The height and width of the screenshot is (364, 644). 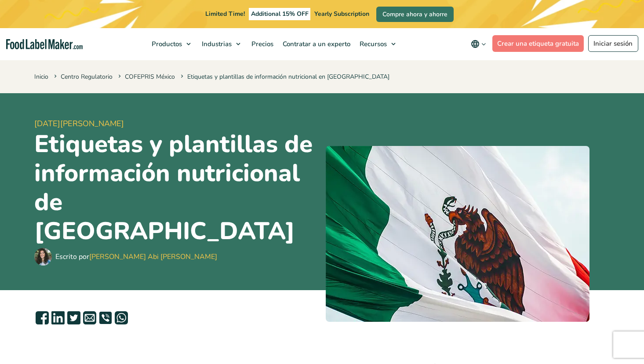 What do you see at coordinates (342, 14) in the screenshot?
I see `span: Yearly Subscription` at bounding box center [342, 14].